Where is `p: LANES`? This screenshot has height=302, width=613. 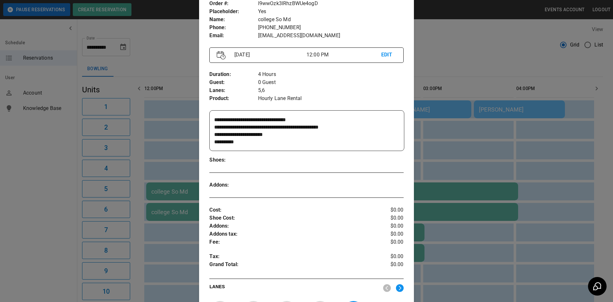 p: LANES is located at coordinates (293, 288).